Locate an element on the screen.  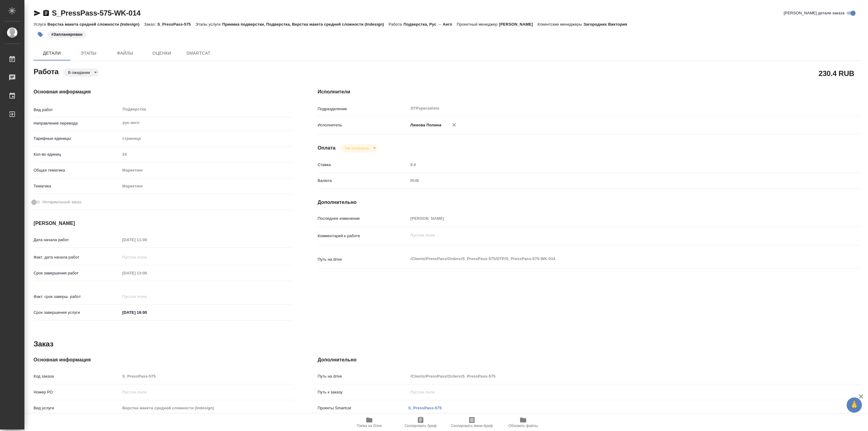
p: Номер РО is located at coordinates (77, 392).